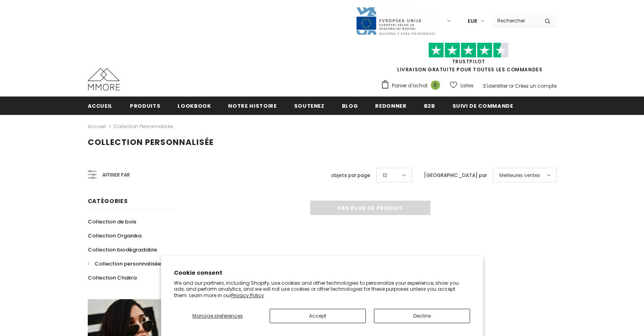  Describe the element at coordinates (122, 250) in the screenshot. I see `span: Collection biodégradable` at that location.